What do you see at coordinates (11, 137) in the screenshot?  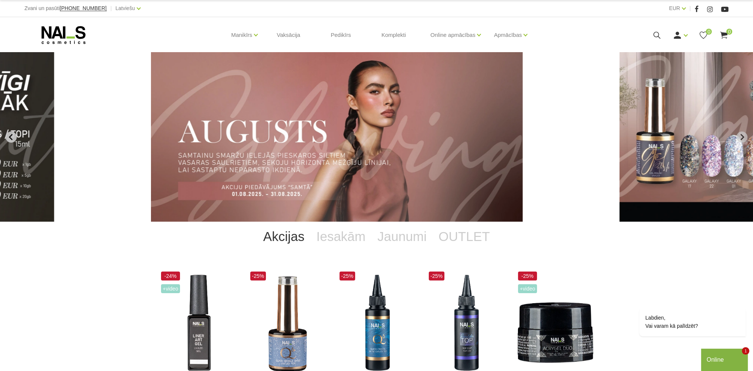 I see `button: Previous slide` at bounding box center [11, 137].